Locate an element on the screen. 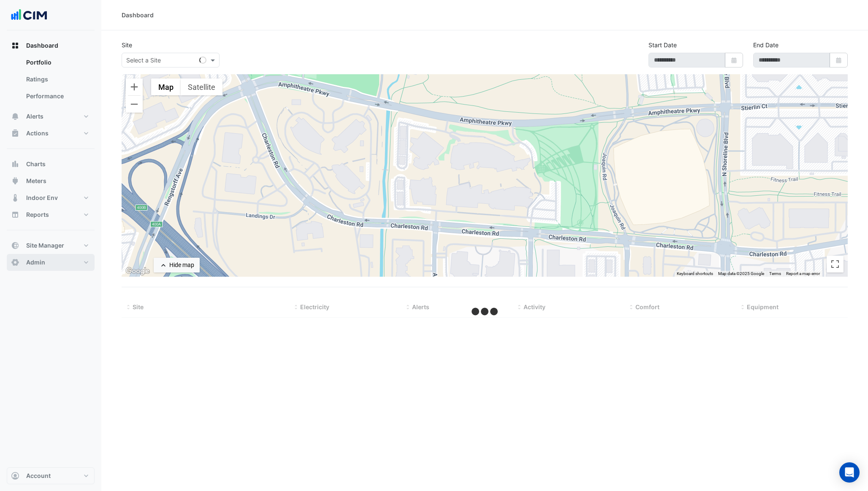 This screenshot has height=491, width=868. button: Charts is located at coordinates (51, 164).